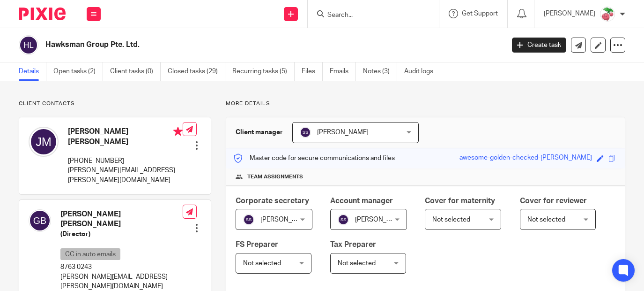 Image resolution: width=644 pixels, height=291 pixels. I want to click on span: Tax Preparer, so click(353, 244).